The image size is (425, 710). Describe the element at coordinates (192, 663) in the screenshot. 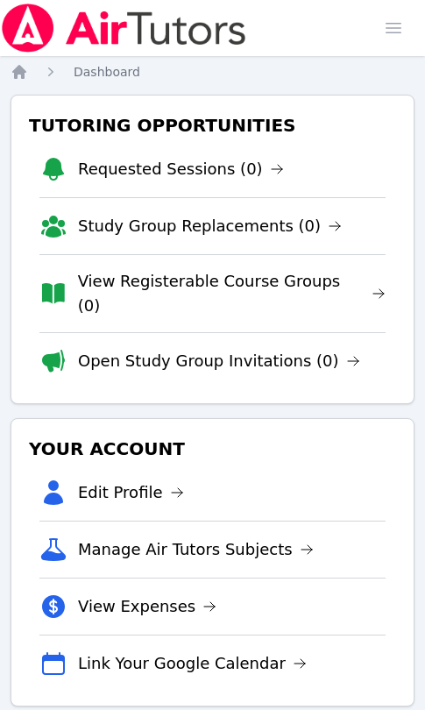

I see `a: Link Your Google Calendar` at that location.